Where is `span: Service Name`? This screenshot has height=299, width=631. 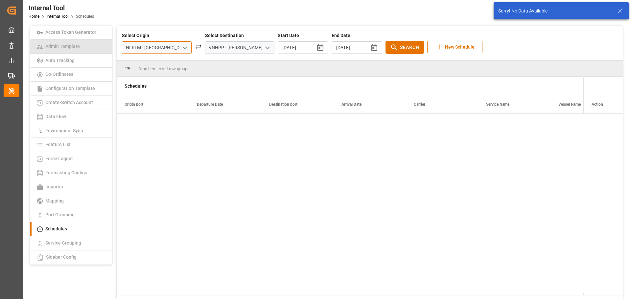
span: Service Name is located at coordinates (498, 105).